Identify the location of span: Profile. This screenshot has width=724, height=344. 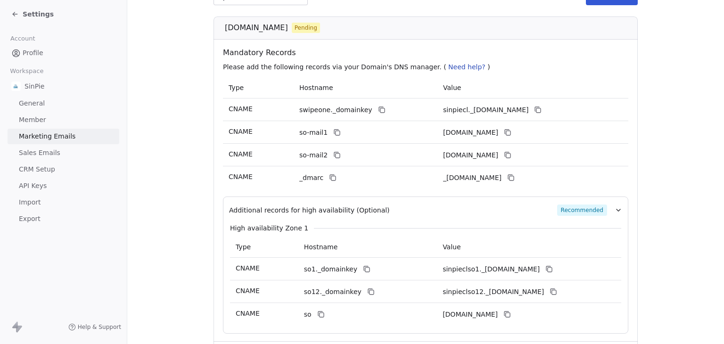
(33, 53).